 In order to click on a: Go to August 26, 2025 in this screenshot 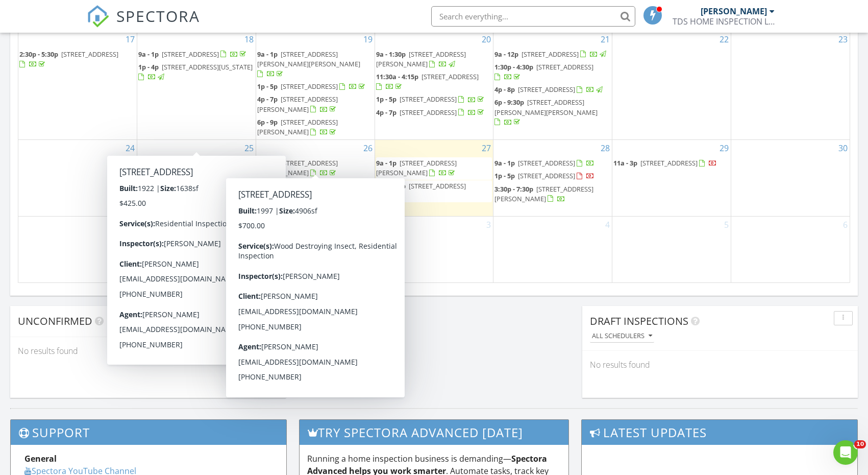, I will do `click(368, 148)`.